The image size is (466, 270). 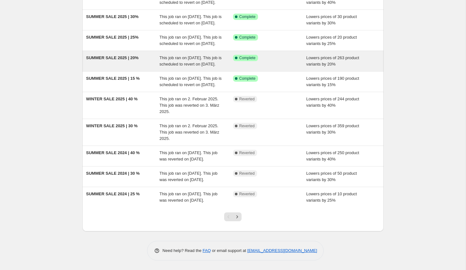 What do you see at coordinates (331, 40) in the screenshot?
I see `span: Lowers prices of 20 product variants by 25%` at bounding box center [331, 40].